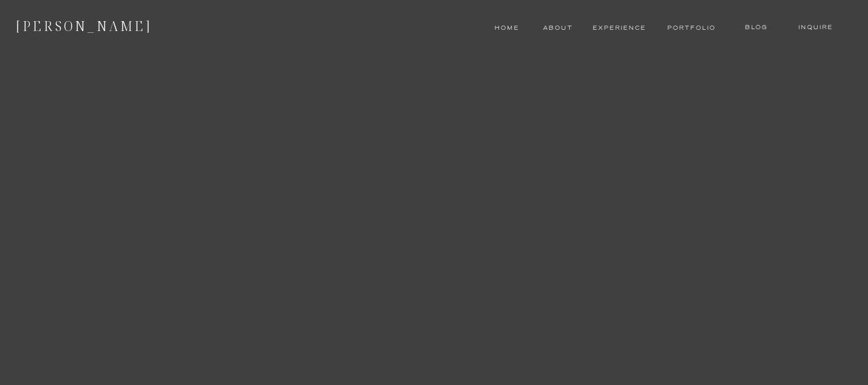  What do you see at coordinates (756, 27) in the screenshot?
I see `a: blog` at bounding box center [756, 27].